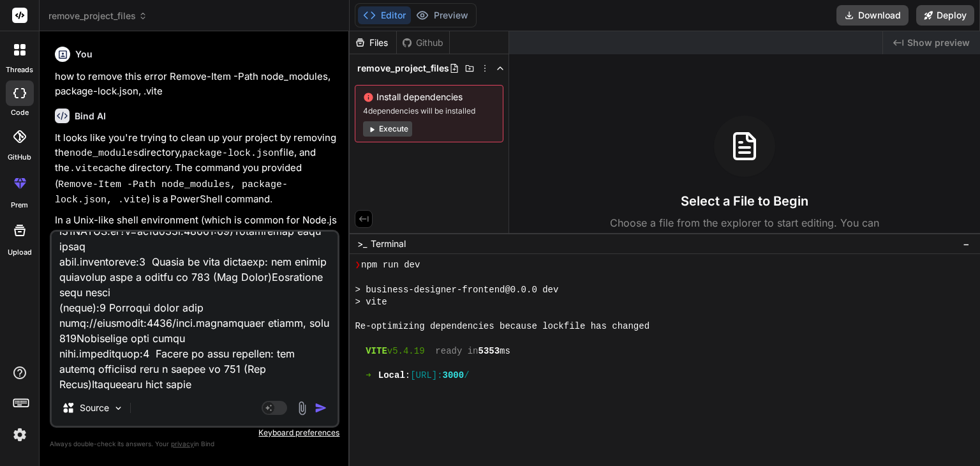 The image size is (980, 466). What do you see at coordinates (196, 84) in the screenshot?
I see `p: how to remove this error Remove-Item -Path node_modules, package-lock.json, .vite` at bounding box center [196, 84].